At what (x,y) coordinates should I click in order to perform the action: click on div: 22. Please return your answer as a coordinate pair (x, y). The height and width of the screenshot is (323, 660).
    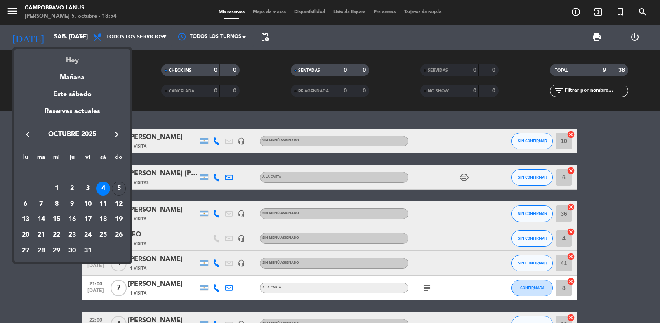
    Looking at the image, I should click on (57, 235).